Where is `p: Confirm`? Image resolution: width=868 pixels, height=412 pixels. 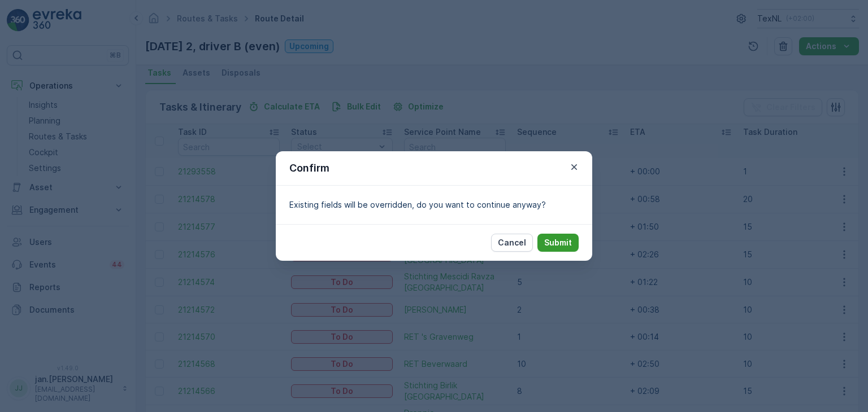 p: Confirm is located at coordinates (310, 168).